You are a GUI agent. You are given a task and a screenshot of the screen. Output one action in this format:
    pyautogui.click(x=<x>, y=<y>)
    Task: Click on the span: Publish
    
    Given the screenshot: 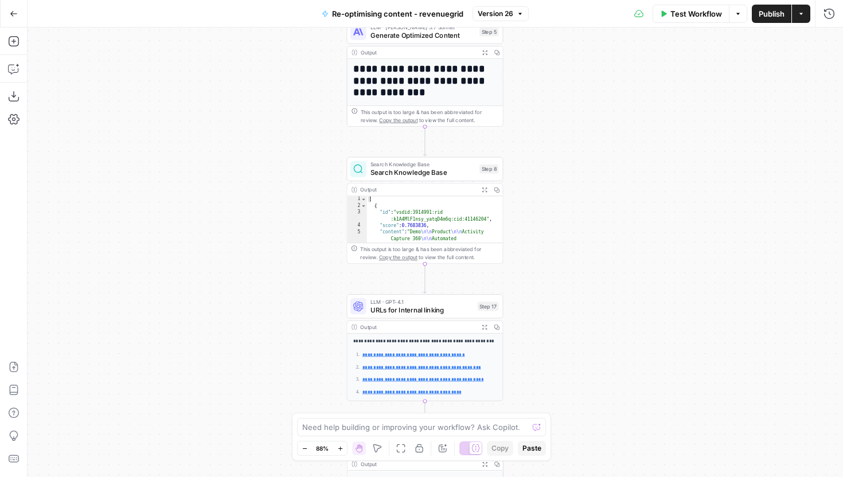 What is the action you would take?
    pyautogui.click(x=772, y=14)
    